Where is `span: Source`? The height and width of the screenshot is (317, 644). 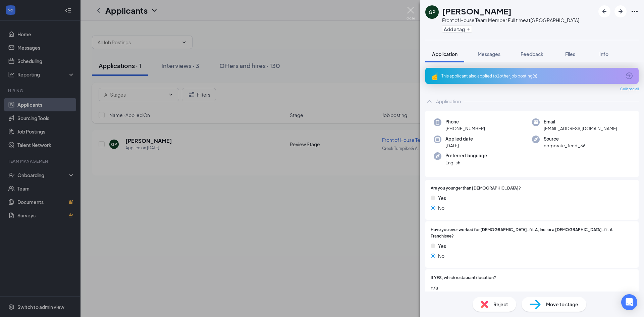
span: Source is located at coordinates (564, 139).